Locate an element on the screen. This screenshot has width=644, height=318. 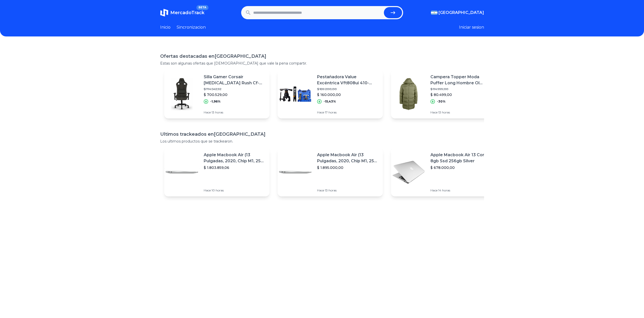
p: $ 160.000,00 is located at coordinates (348, 95).